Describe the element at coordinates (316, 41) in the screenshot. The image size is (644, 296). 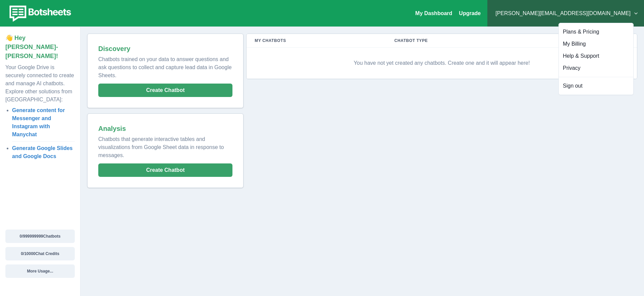
I see `th: My Chatbots` at that location.